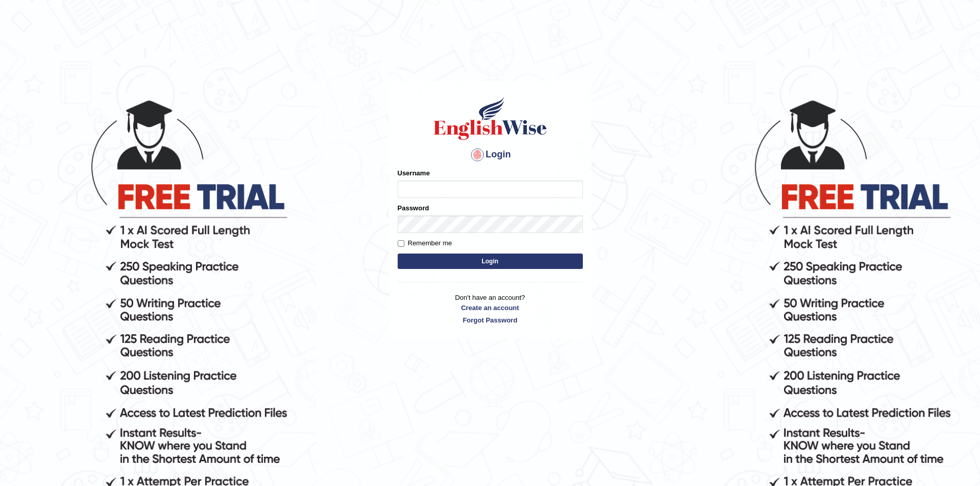 The height and width of the screenshot is (486, 980). I want to click on input: Remember me, so click(401, 243).